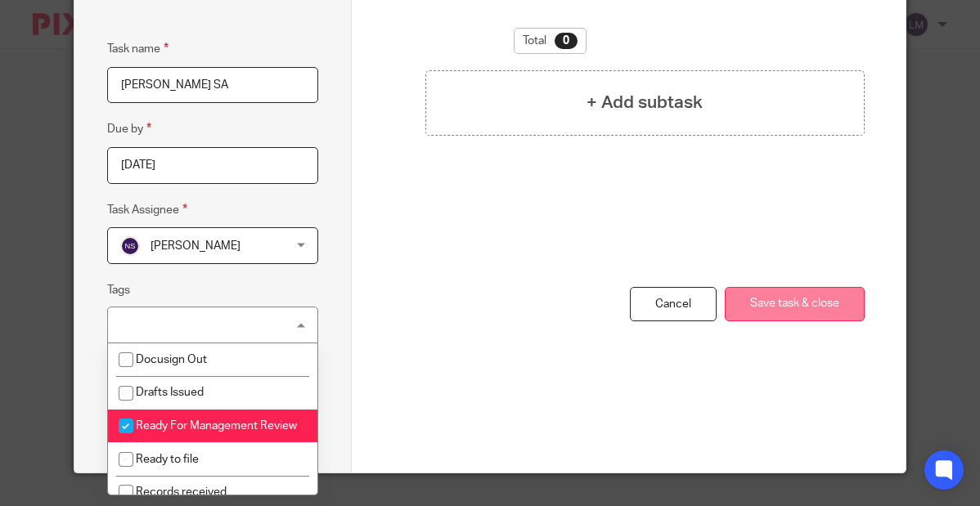  I want to click on input: Pick a date, so click(212, 165).